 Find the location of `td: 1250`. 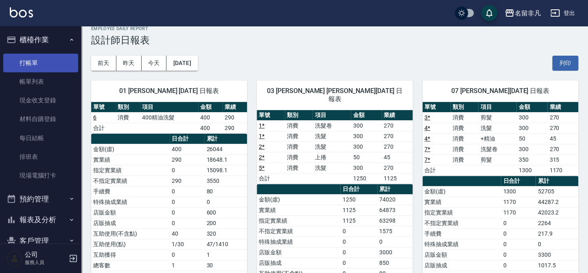

td: 1250 is located at coordinates (366, 179).